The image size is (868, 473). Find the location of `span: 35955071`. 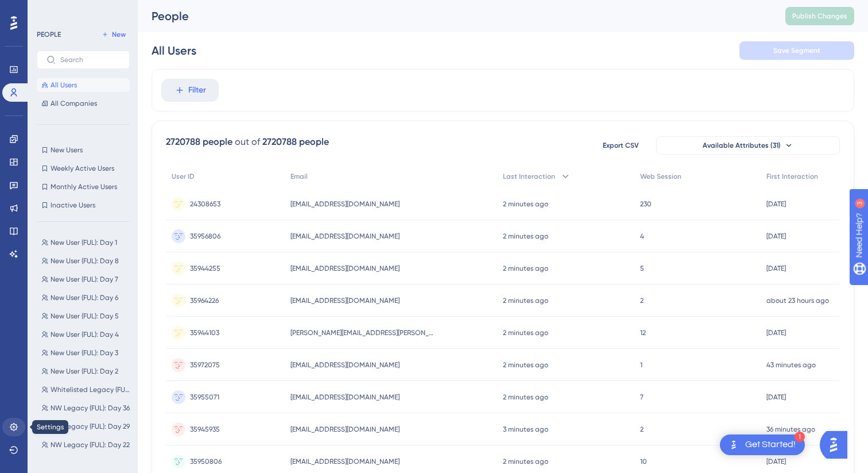

span: 35955071 is located at coordinates (205, 397).